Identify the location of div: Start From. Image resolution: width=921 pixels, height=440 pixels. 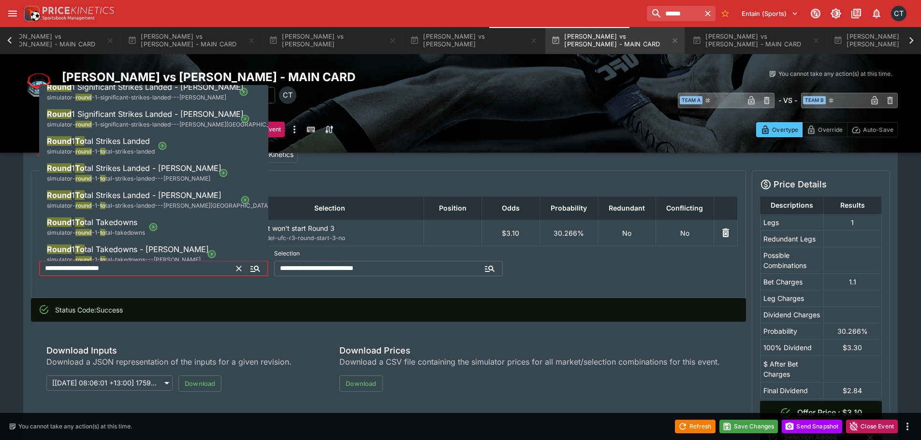
(827, 130).